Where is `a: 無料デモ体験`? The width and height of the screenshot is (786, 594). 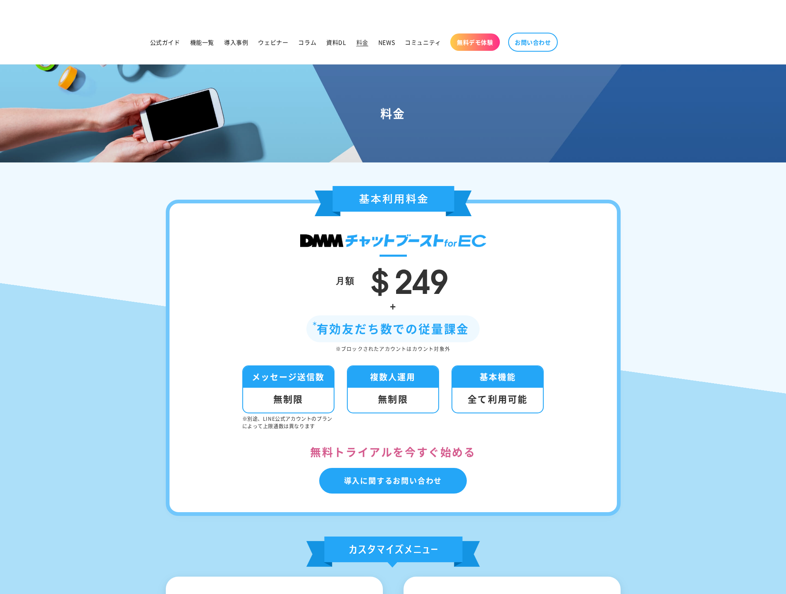
a: 無料デモ体験 is located at coordinates (475, 42).